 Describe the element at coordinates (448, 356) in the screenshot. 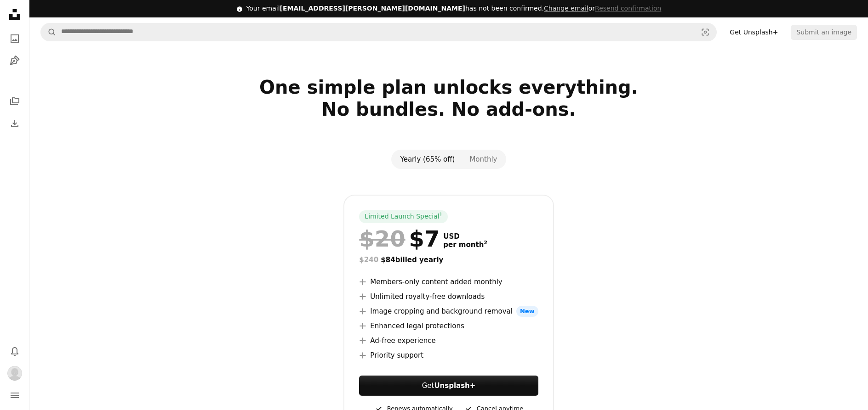

I see `li: Priority support` at that location.